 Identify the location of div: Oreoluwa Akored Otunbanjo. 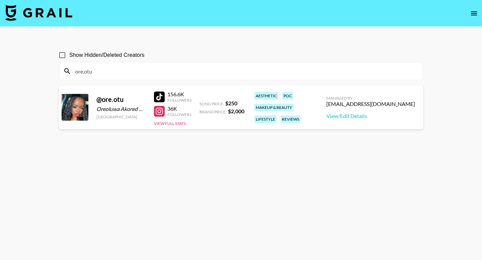
(121, 109).